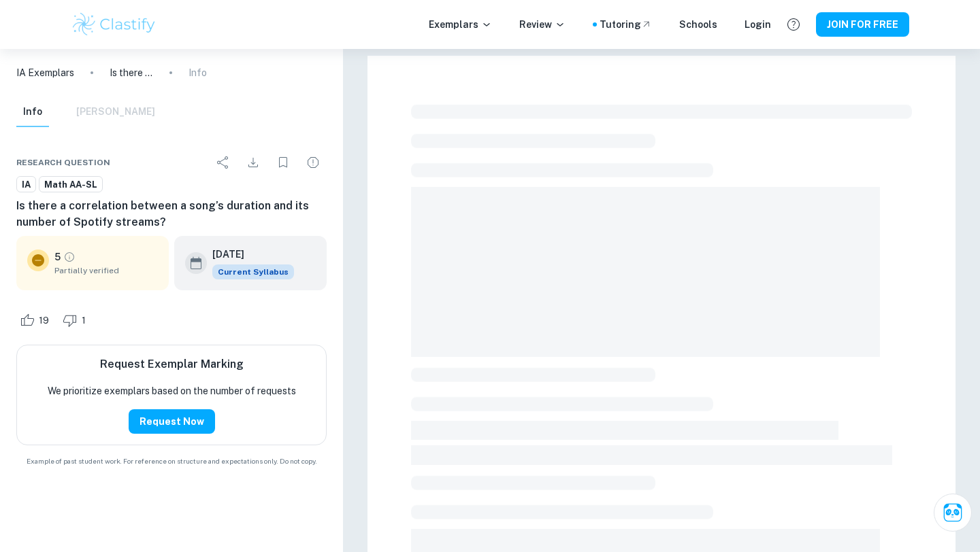  I want to click on a: Tutoring, so click(626, 24).